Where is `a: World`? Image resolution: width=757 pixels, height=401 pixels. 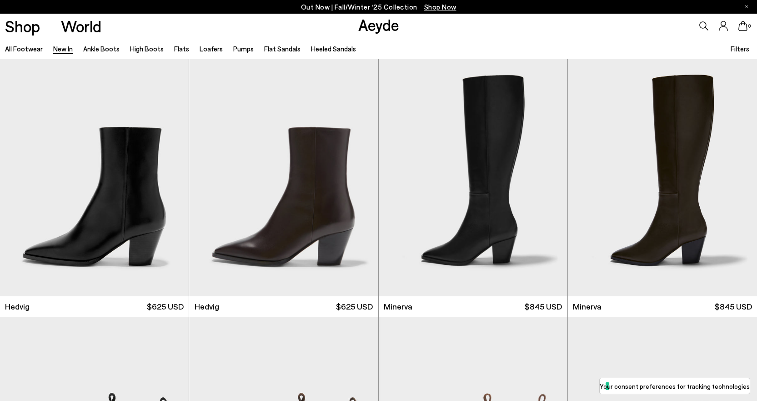 a: World is located at coordinates (81, 26).